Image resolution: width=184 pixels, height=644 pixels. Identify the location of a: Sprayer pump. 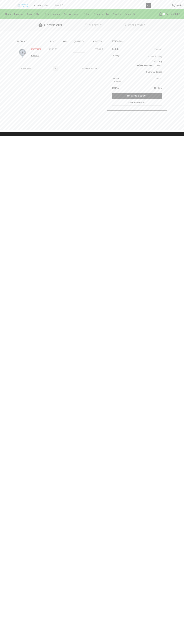
(73, 14).